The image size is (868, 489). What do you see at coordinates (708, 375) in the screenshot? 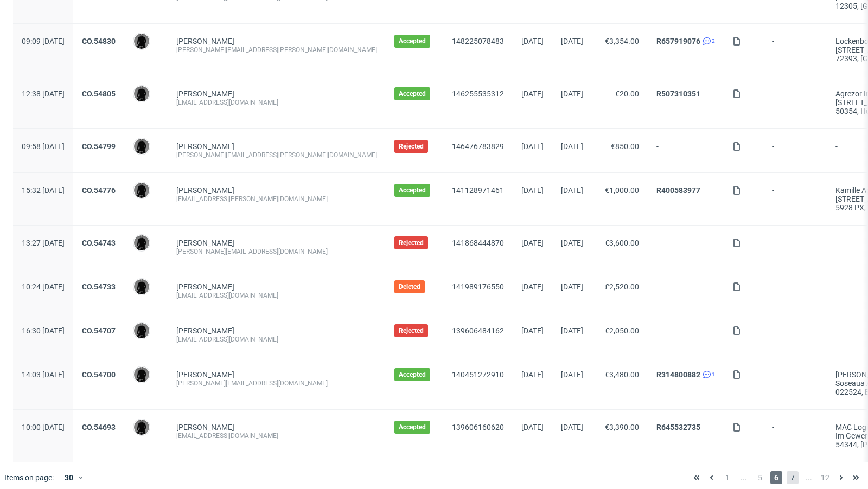
I see `a: 1` at bounding box center [708, 375].